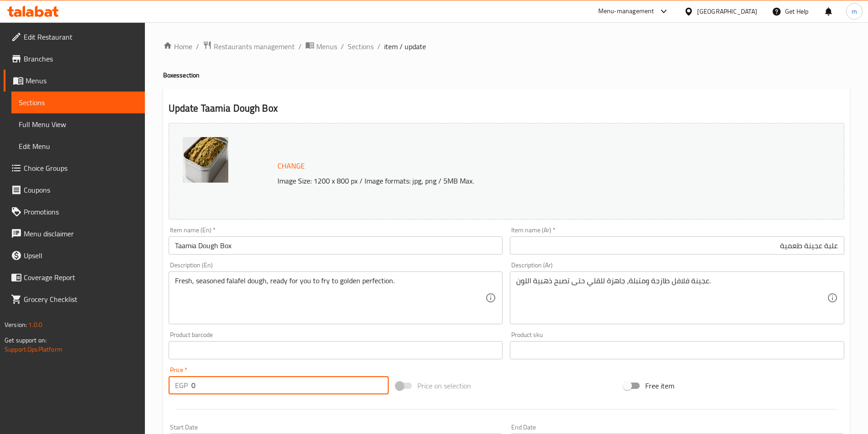 The image size is (868, 434). Describe the element at coordinates (206, 160) in the screenshot. I see `img: %D8%B9%D9%84%D8%A8%D8%A9_%D8%B9%D8%AC%D9%8A%D9%86%D8%A9_%D8%B7%D8%B9%D9%85%D9%8A%D8%A9__%D9%88%D8...` at that location.